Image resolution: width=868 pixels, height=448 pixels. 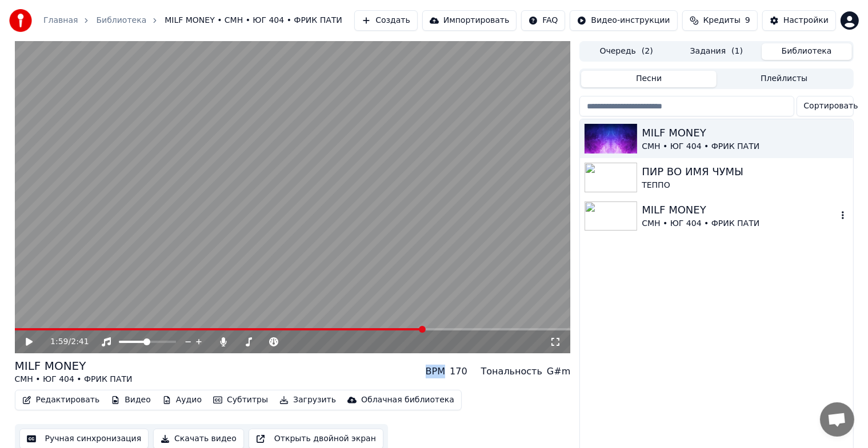 What do you see at coordinates (59, 342) in the screenshot?
I see `span: 1:59` at bounding box center [59, 342].